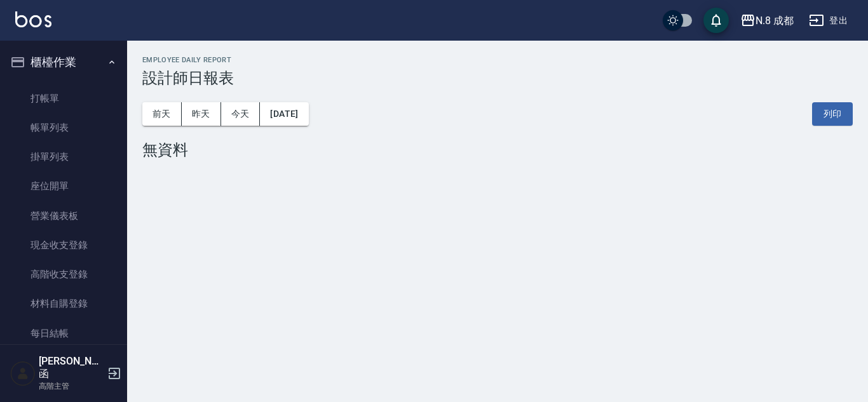  I want to click on button: 昨天, so click(201, 113).